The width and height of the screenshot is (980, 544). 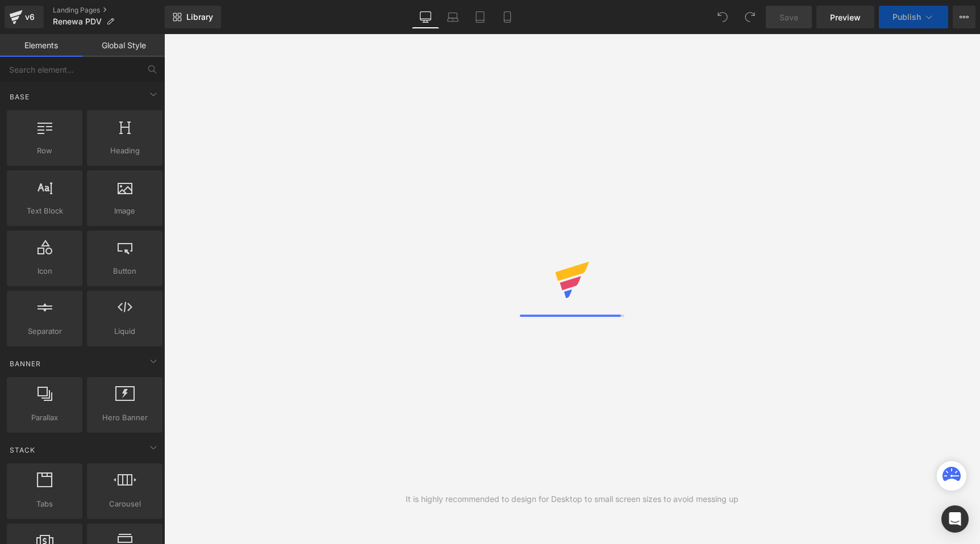 I want to click on span: Save, so click(x=789, y=17).